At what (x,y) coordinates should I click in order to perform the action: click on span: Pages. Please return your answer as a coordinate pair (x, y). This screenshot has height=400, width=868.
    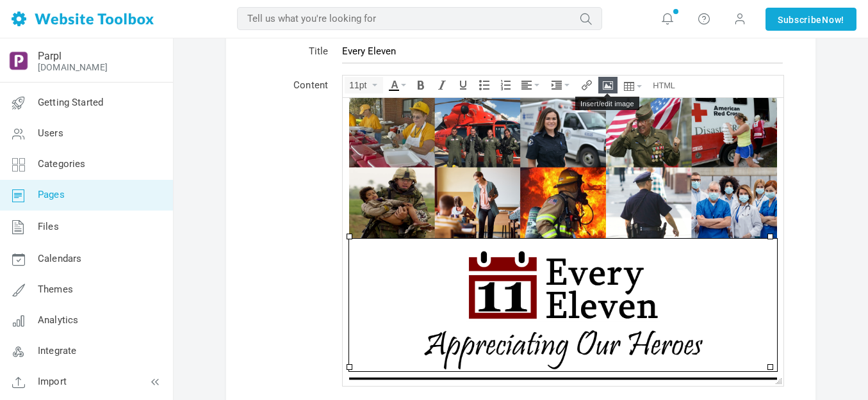
    Looking at the image, I should click on (51, 194).